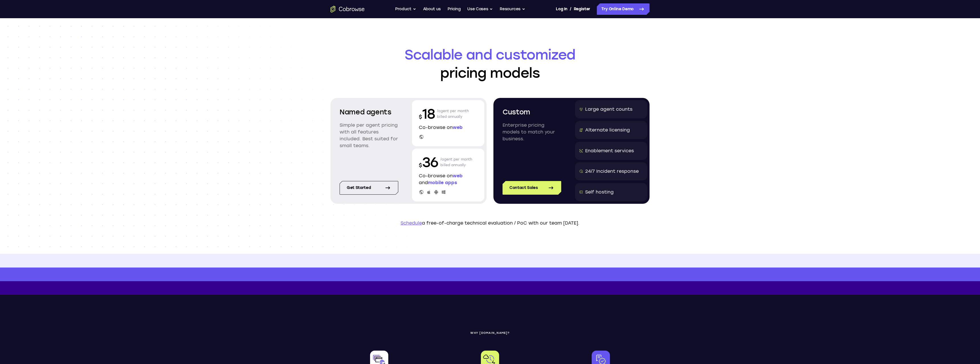  What do you see at coordinates (599, 192) in the screenshot?
I see `div: Self hosting` at bounding box center [599, 192].